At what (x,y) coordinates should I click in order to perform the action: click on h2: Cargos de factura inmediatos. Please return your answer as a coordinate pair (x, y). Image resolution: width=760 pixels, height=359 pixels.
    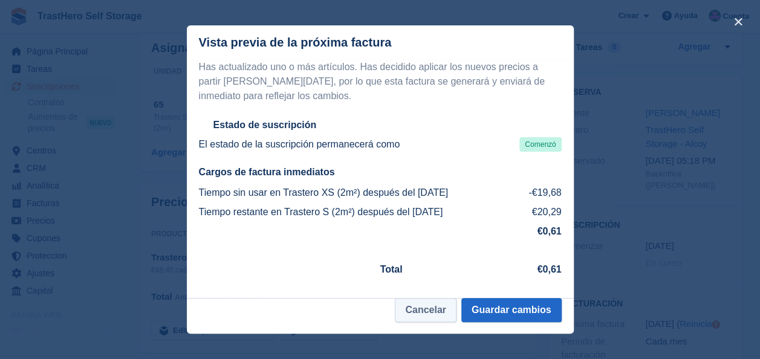
    Looking at the image, I should click on (381, 172).